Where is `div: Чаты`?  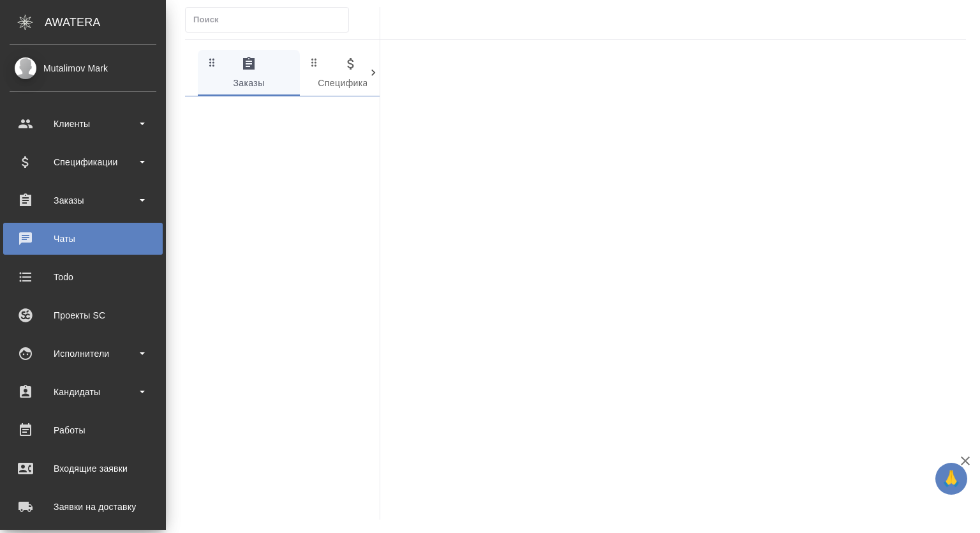 div: Чаты is located at coordinates (83, 239).